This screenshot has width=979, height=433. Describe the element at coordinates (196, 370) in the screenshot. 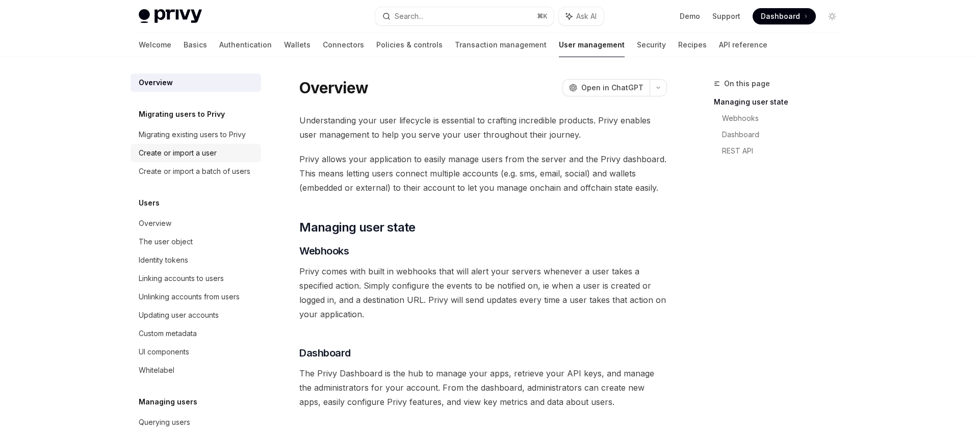

I see `a: Whitelabel` at that location.